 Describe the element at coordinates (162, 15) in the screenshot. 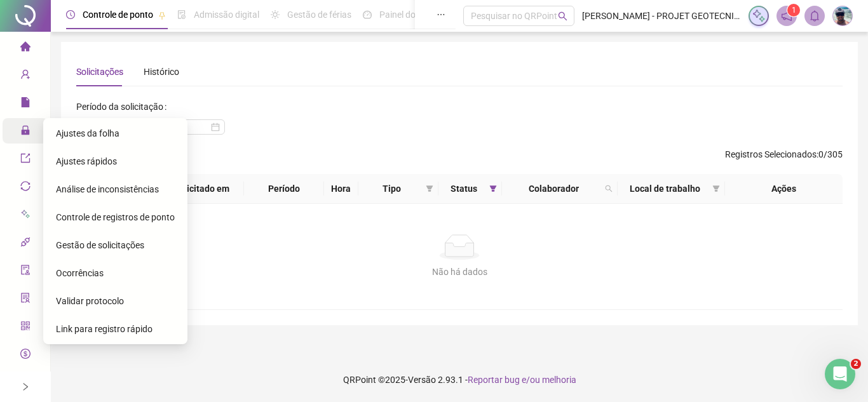

I see `span: pushpin` at that location.